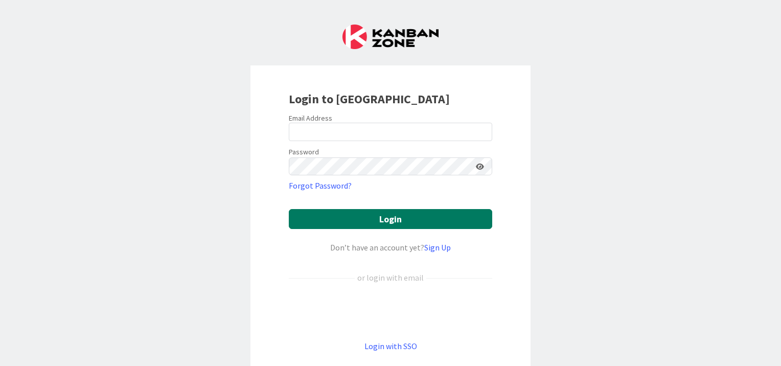 This screenshot has width=781, height=366. Describe the element at coordinates (310, 118) in the screenshot. I see `label: Email Address` at that location.